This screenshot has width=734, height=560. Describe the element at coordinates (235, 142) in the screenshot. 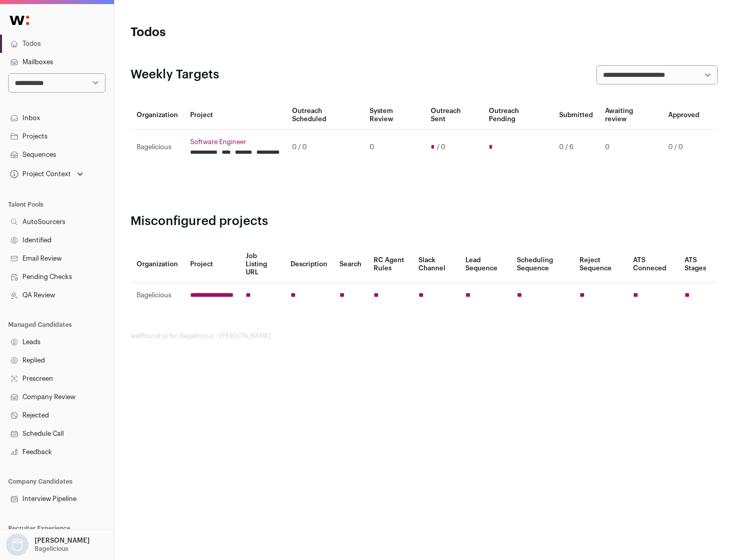

I see `a: Software Engineer` at that location.